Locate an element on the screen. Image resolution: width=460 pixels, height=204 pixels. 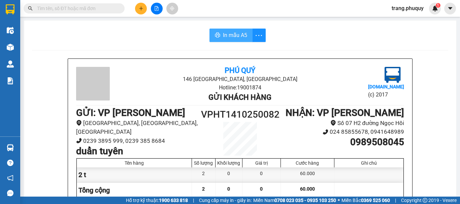
span: 1 is located at coordinates (437, 5).